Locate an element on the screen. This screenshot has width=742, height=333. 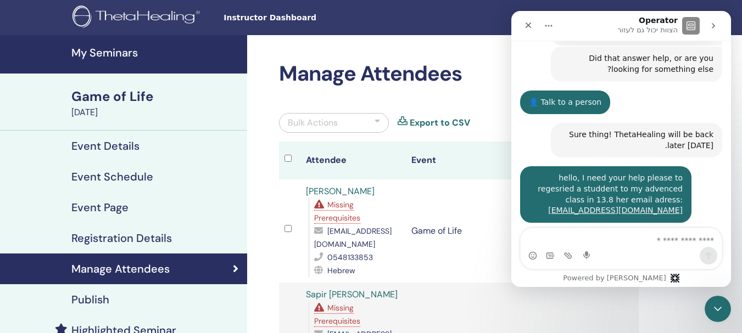
div: Talk to a person 👤 is located at coordinates (54, 92).